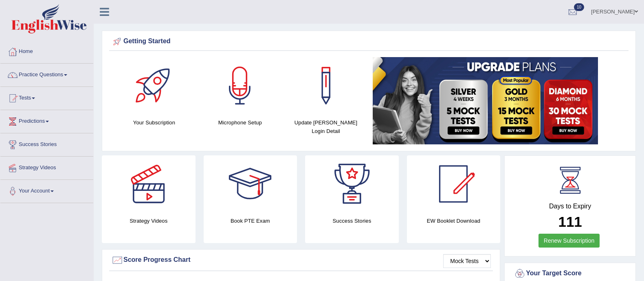  Describe the element at coordinates (570, 273) in the screenshot. I see `div: Your Target Score` at that location.